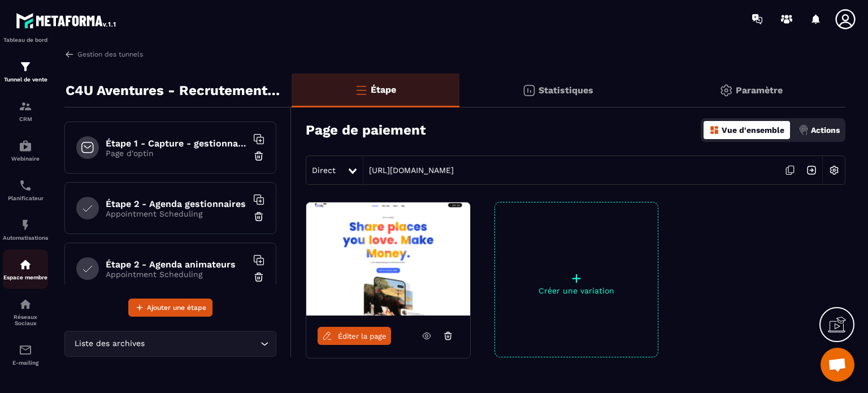 This screenshot has height=393, width=868. What do you see at coordinates (70, 55) in the screenshot?
I see `img: arrow` at bounding box center [70, 55].